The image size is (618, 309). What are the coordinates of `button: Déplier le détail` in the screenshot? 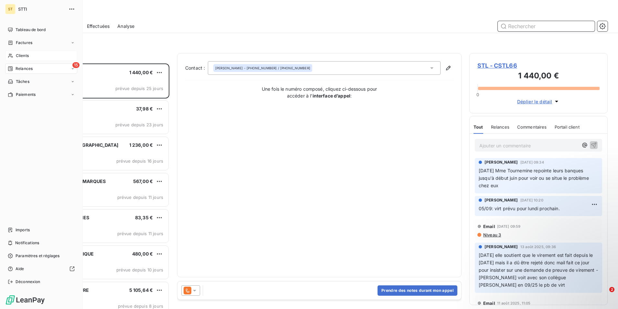 It's located at (539, 101).